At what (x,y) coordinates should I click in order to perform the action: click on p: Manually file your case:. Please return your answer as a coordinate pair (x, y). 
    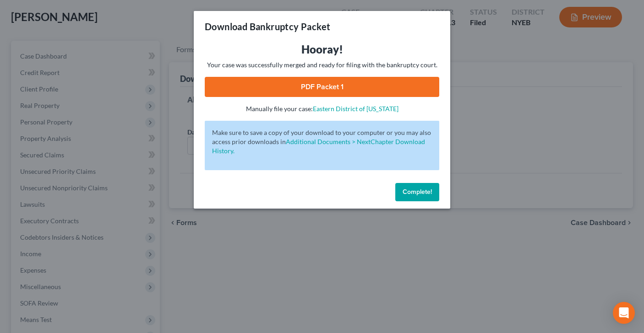
    Looking at the image, I should click on (322, 109).